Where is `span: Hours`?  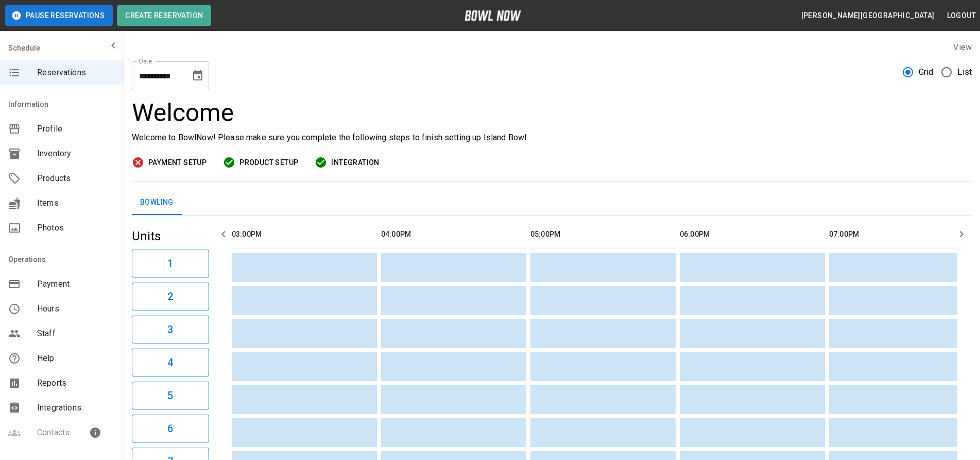 span: Hours is located at coordinates (76, 308).